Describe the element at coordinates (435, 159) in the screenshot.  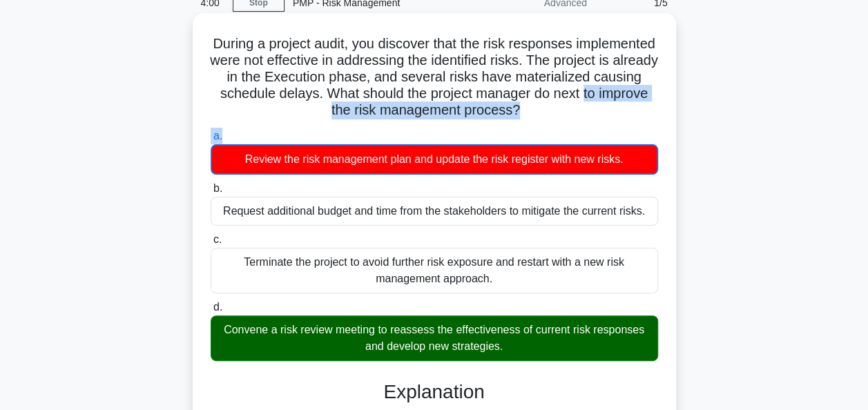
I see `div: Review the risk management plan and update the risk register with new risks.` at that location.